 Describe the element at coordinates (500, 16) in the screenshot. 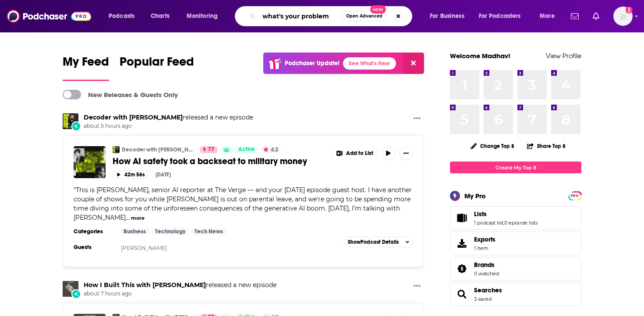

I see `span: For Podcasters` at that location.